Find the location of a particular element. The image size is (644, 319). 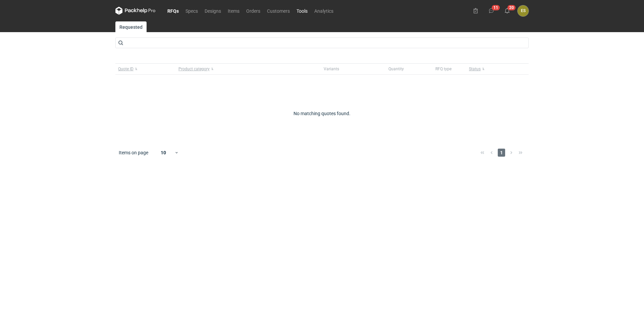

svg: Packhelp Pro is located at coordinates (135, 11).